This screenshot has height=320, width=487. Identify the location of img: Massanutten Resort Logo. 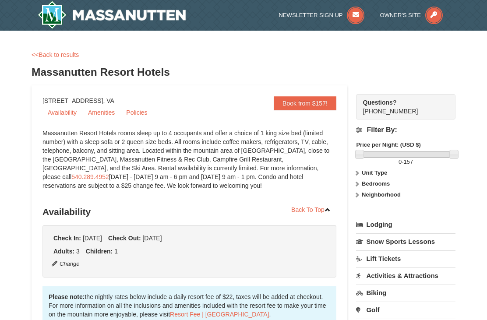
(112, 15).